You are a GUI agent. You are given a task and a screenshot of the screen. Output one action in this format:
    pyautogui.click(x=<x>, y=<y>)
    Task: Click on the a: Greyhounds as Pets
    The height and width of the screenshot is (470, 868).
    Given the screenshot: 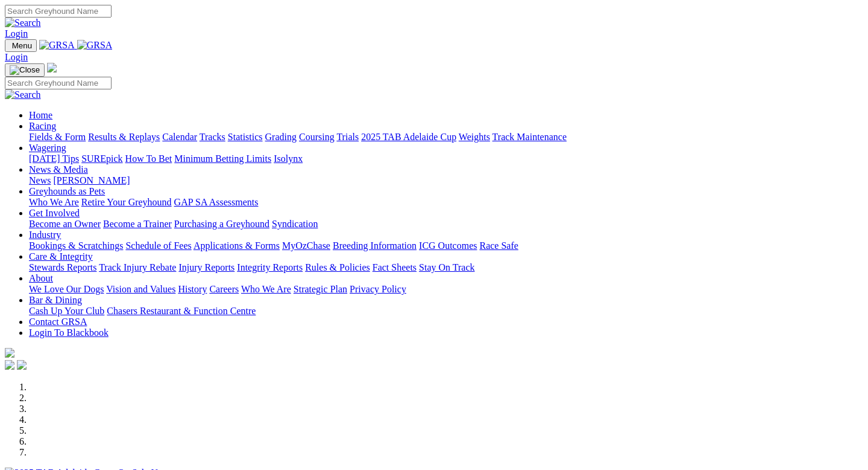 What is the action you would take?
    pyautogui.click(x=67, y=191)
    